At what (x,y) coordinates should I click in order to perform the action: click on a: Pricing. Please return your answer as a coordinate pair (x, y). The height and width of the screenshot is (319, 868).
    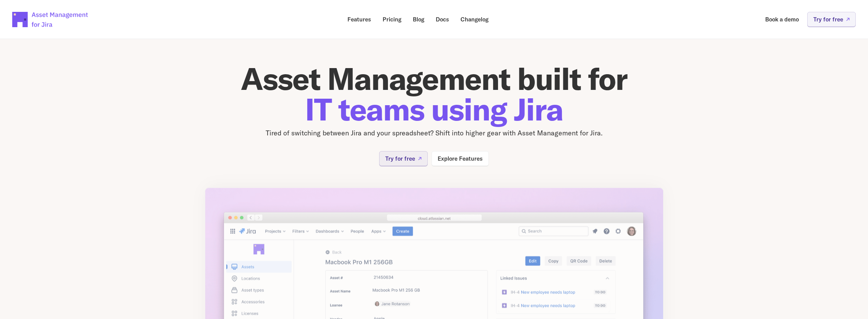
    Looking at the image, I should click on (392, 19).